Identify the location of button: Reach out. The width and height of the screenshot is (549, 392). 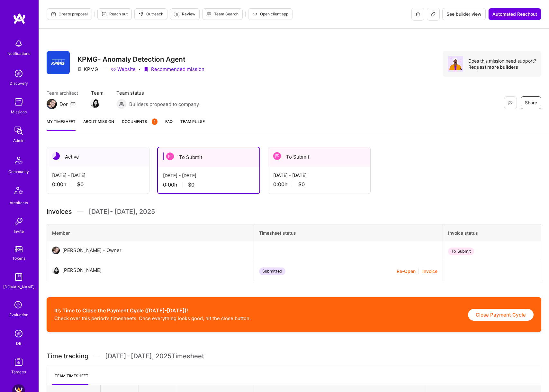
(115, 14).